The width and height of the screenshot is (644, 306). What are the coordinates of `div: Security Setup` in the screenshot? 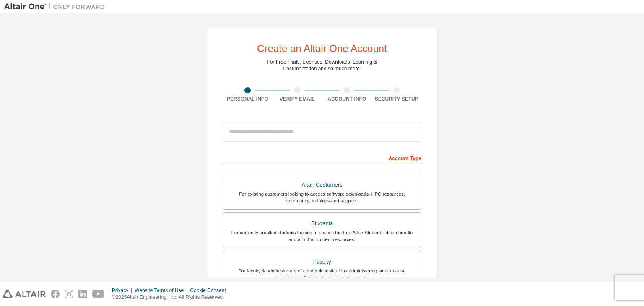 It's located at (397, 99).